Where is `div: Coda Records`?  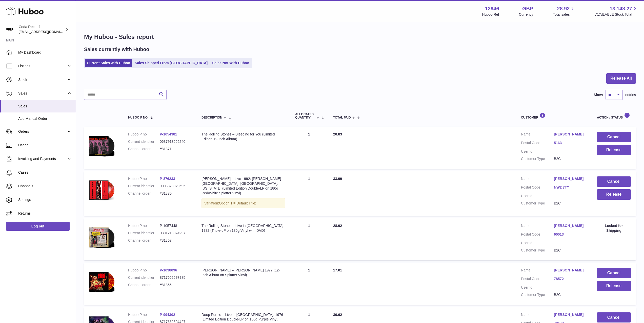
div: Coda Records is located at coordinates (42, 29).